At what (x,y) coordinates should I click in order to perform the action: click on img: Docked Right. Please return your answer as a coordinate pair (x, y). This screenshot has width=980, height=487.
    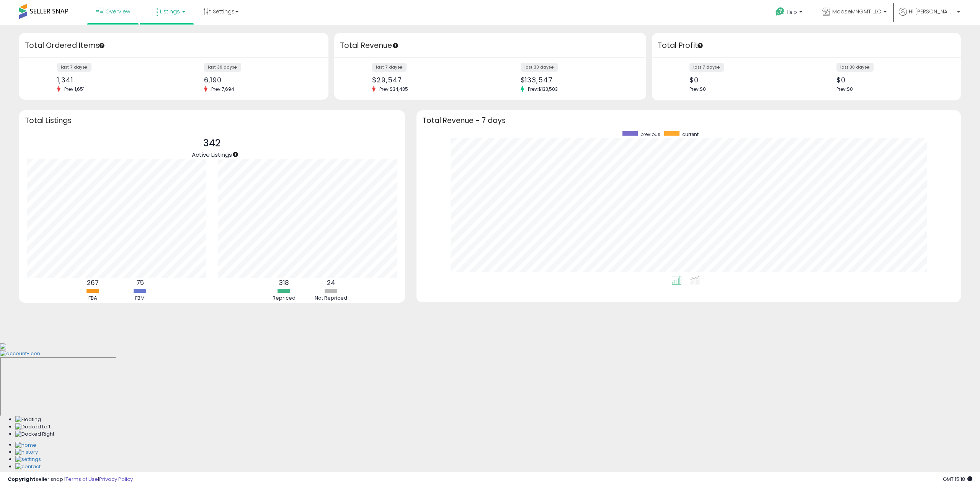
    Looking at the image, I should click on (35, 434).